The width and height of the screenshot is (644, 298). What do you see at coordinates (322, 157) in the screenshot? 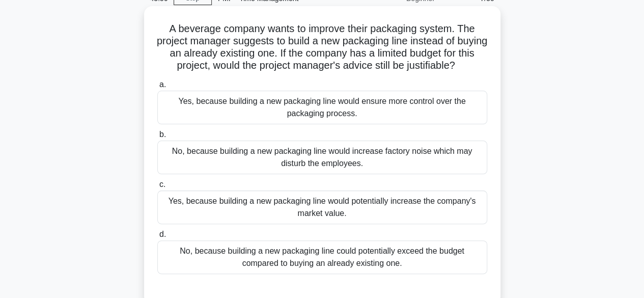
I see `div: No, because building a new packaging line would increase factory noise which may disturb the empl...` at bounding box center [322, 157].